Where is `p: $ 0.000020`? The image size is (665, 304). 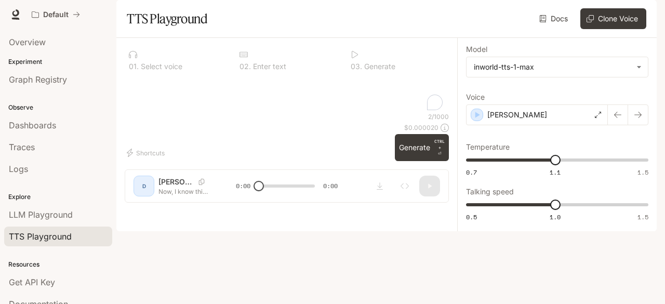
p: $ 0.000020 is located at coordinates (421, 127).